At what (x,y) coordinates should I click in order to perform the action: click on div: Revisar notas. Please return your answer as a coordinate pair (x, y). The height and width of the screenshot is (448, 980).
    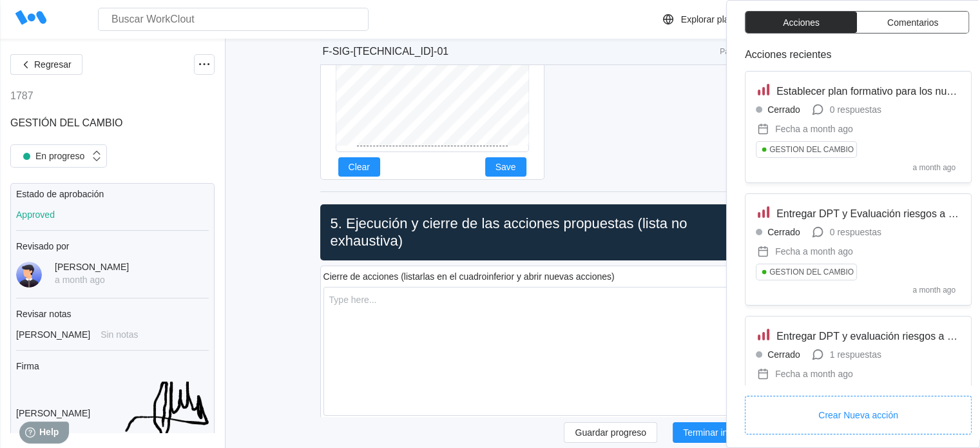
    Looking at the image, I should click on (112, 314).